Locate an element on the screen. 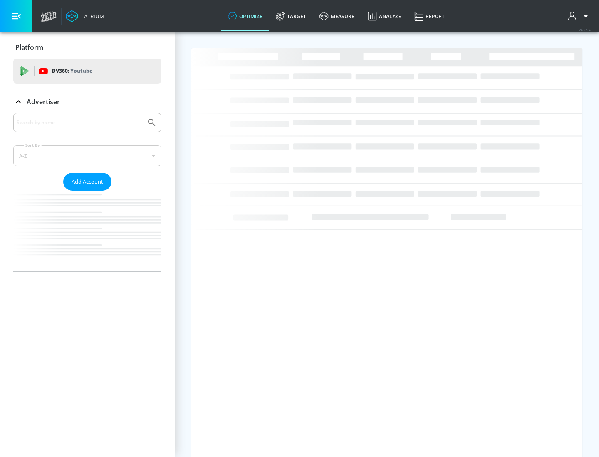 This screenshot has width=599, height=457. p: Youtube is located at coordinates (81, 71).